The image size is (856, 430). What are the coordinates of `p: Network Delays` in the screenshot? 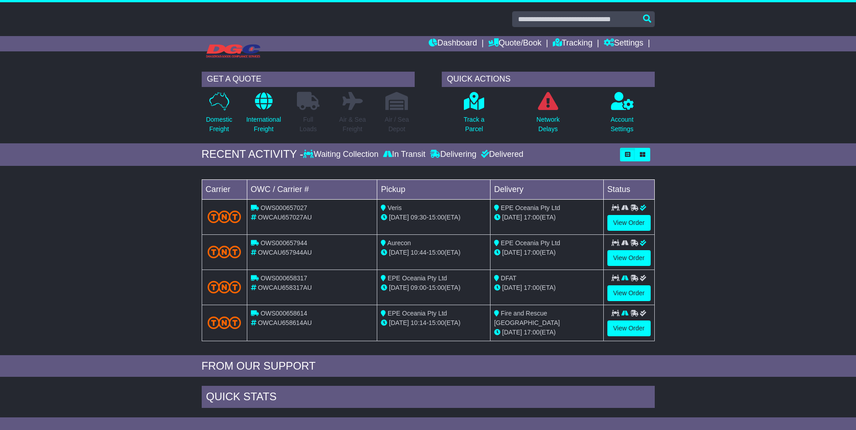 It's located at (548, 125).